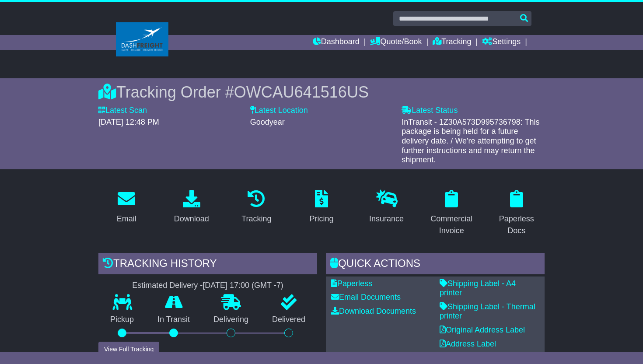  I want to click on a: Paperless, so click(352, 283).